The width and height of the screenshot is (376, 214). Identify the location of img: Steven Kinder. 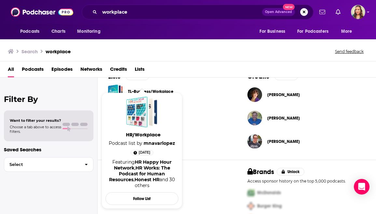
(254, 141).